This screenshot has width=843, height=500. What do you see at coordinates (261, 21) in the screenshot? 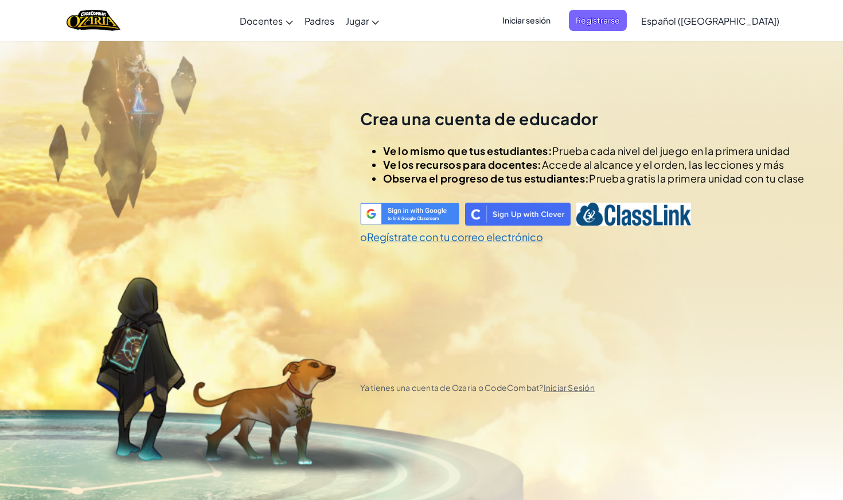
I see `span: Docentes` at bounding box center [261, 21].